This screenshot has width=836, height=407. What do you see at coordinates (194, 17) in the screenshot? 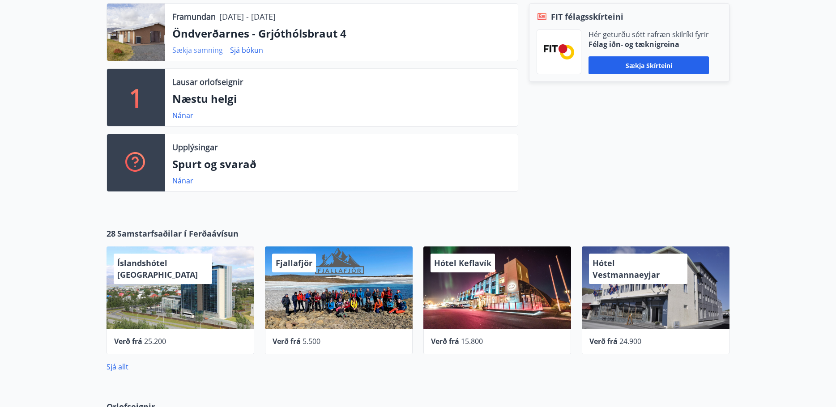
I see `p: Framundan` at bounding box center [194, 17].